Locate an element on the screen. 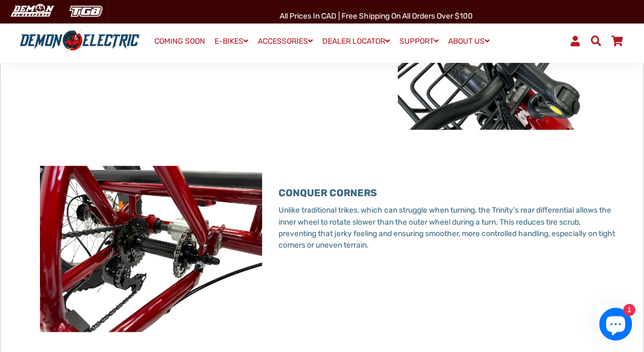  a: SUPPORT is located at coordinates (419, 41).